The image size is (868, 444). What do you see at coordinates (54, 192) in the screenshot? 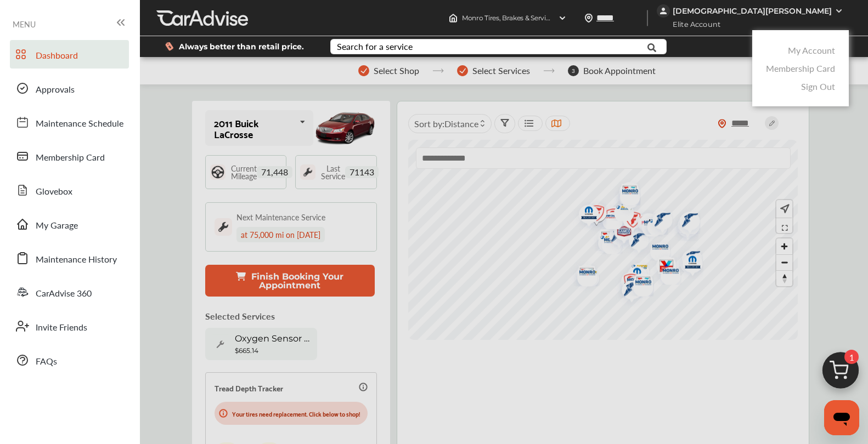
I see `span: Glovebox` at bounding box center [54, 192].